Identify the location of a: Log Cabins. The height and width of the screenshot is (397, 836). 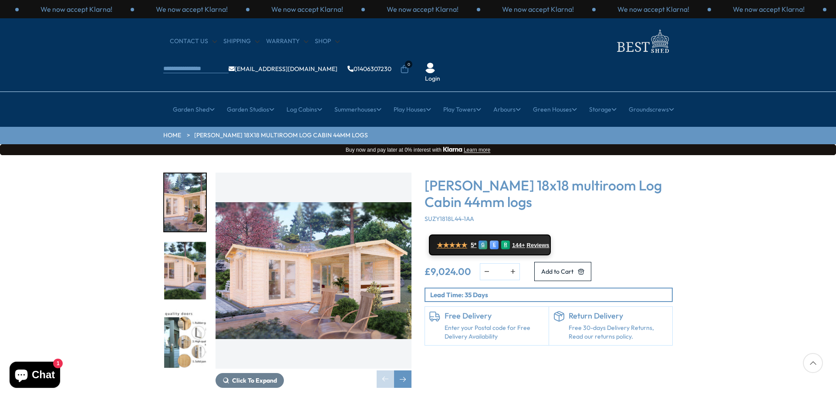
(304, 109).